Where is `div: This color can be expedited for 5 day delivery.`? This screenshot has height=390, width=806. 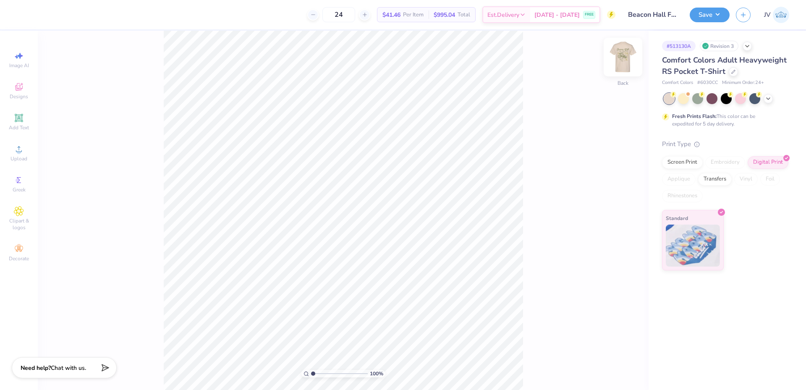 div: This color can be expedited for 5 day delivery. is located at coordinates (724, 120).